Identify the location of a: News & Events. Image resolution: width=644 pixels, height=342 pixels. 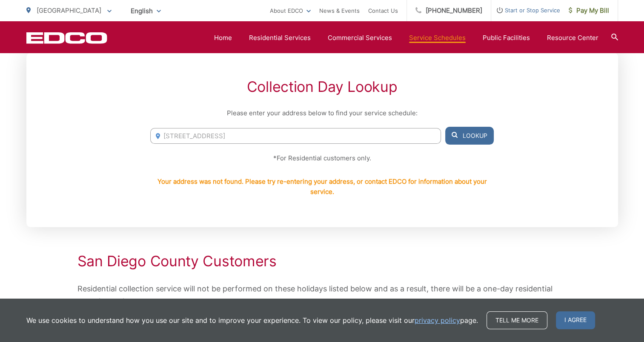
(339, 11).